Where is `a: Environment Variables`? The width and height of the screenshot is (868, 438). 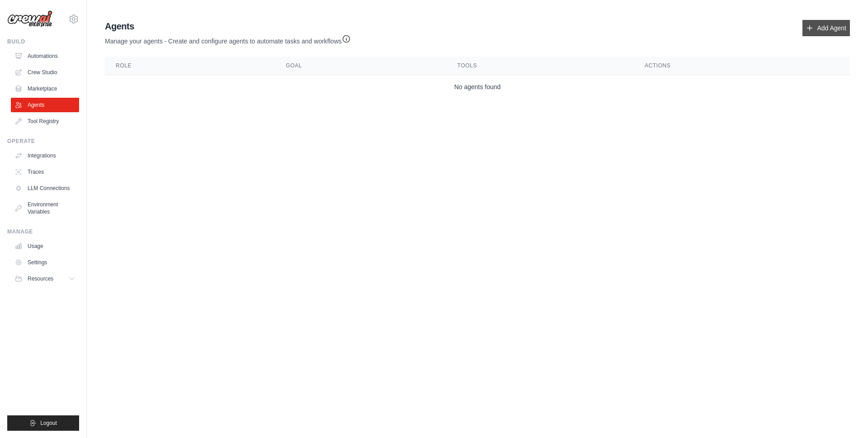 a: Environment Variables is located at coordinates (45, 208).